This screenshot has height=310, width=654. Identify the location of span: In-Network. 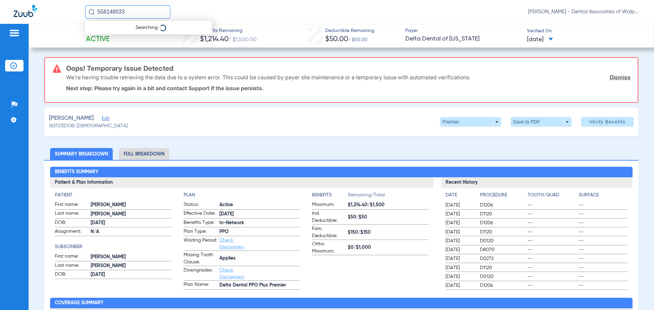
(260, 223).